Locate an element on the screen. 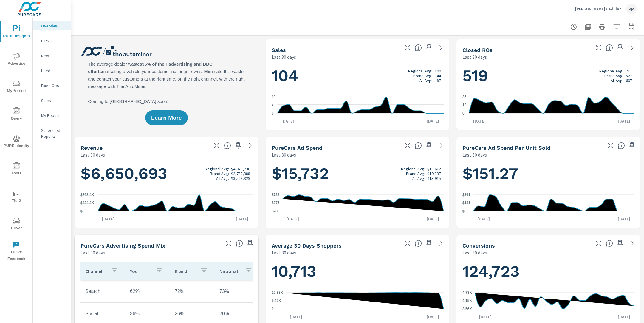  text: $375 is located at coordinates (275, 203).